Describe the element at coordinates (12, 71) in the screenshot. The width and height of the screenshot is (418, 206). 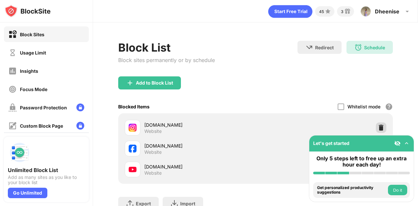
I see `img: insights-off.svg` at that location.